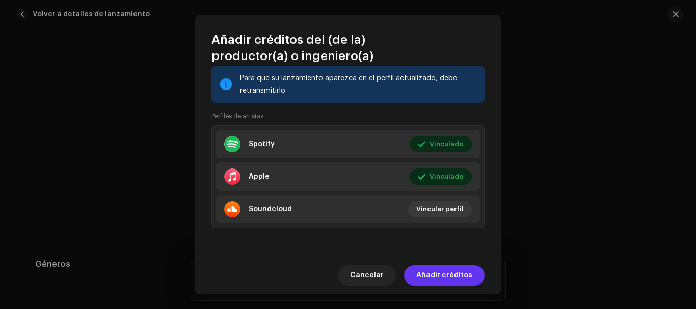 The height and width of the screenshot is (309, 696). Describe the element at coordinates (440, 210) in the screenshot. I see `span: Vincular perfil` at that location.